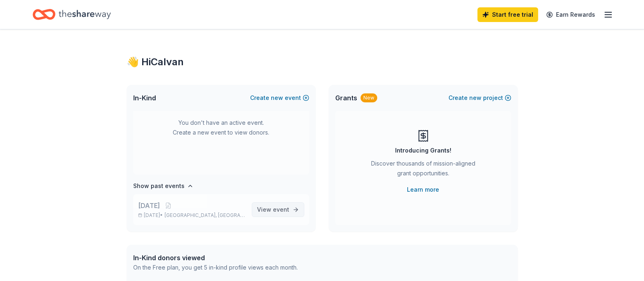 The image size is (644, 281). I want to click on div: 👋 Hi Calvan, so click(322, 62).